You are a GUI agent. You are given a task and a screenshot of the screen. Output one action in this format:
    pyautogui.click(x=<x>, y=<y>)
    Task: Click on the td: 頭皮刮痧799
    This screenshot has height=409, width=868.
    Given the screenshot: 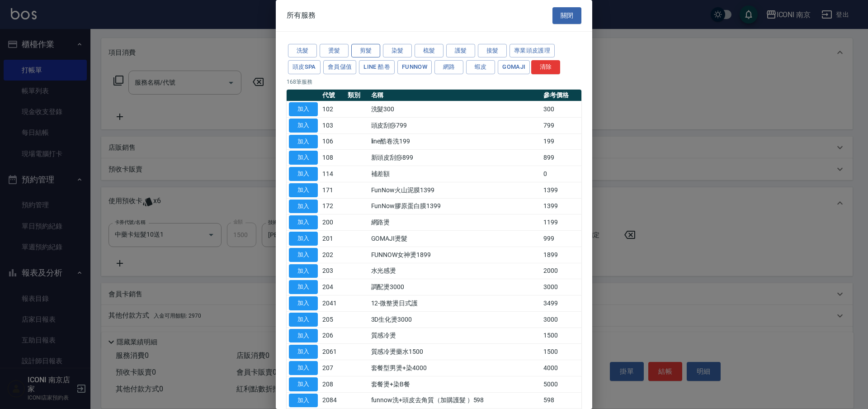 What is the action you would take?
    pyautogui.click(x=455, y=125)
    